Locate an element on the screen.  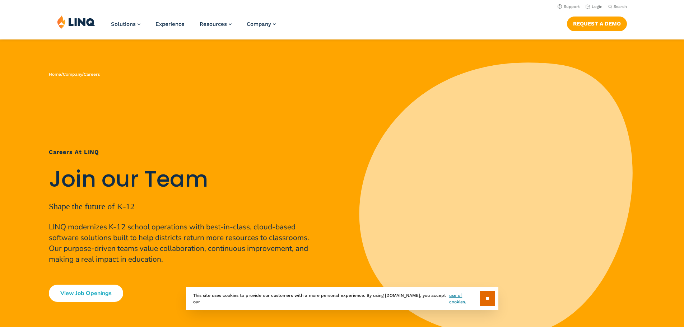
span: Company is located at coordinates (259, 24).